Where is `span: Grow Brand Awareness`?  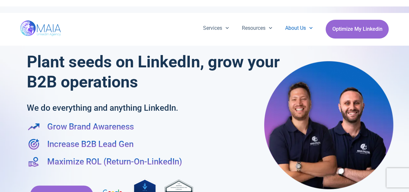 span: Grow Brand Awareness is located at coordinates (90, 126).